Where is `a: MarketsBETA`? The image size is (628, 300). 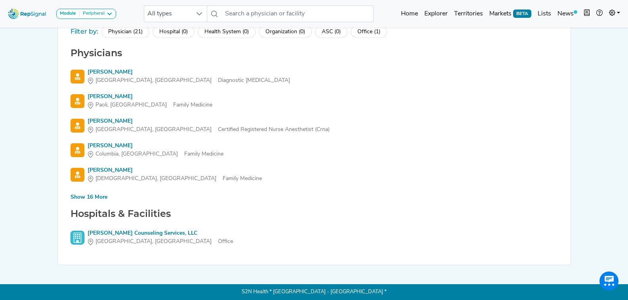 a: MarketsBETA is located at coordinates (510, 14).